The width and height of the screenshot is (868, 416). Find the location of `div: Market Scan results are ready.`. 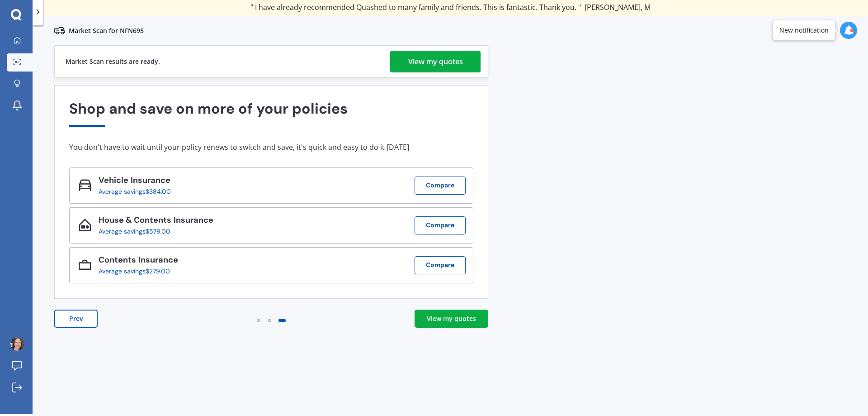

div: Market Scan results are ready. is located at coordinates (112, 61).